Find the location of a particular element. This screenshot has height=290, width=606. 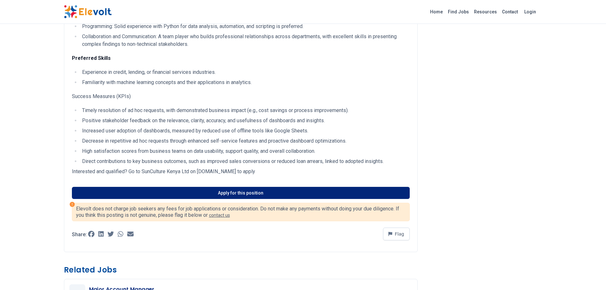

div: Chat Widget is located at coordinates (590, 275).